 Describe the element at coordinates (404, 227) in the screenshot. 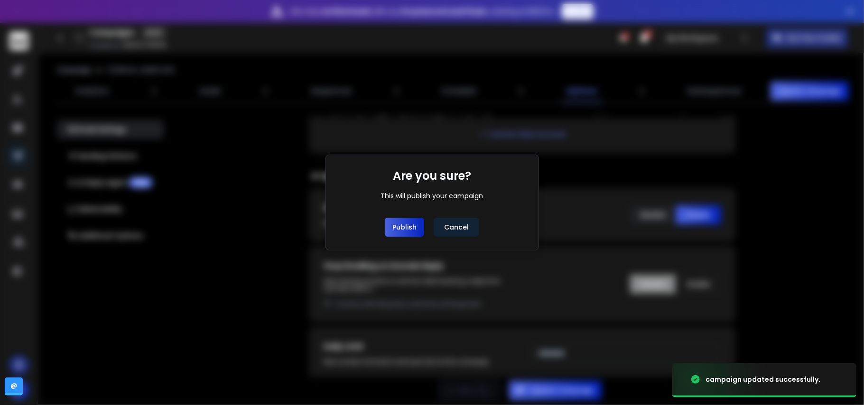

I see `button: Publish` at that location.